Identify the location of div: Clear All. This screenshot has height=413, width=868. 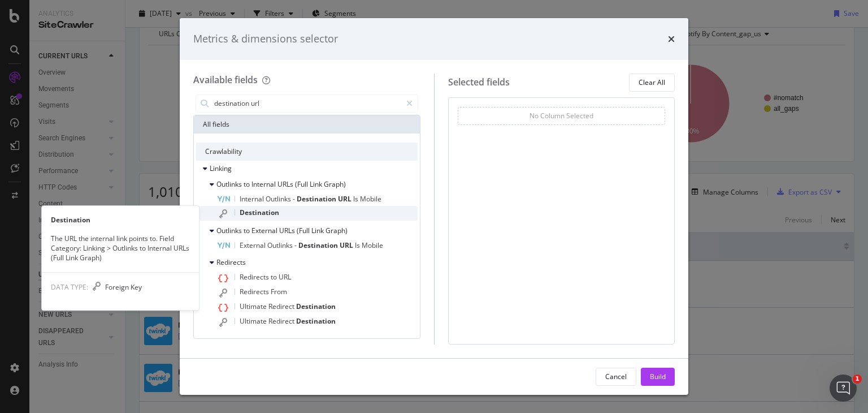
(652, 82).